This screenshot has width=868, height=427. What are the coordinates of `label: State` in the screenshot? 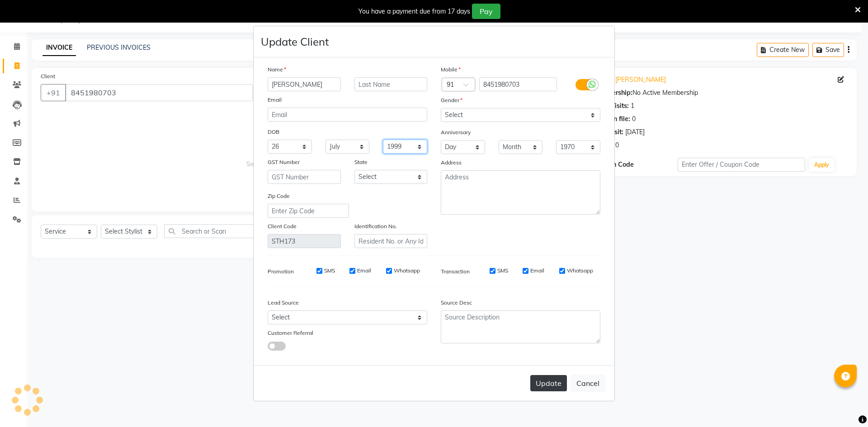 It's located at (361, 162).